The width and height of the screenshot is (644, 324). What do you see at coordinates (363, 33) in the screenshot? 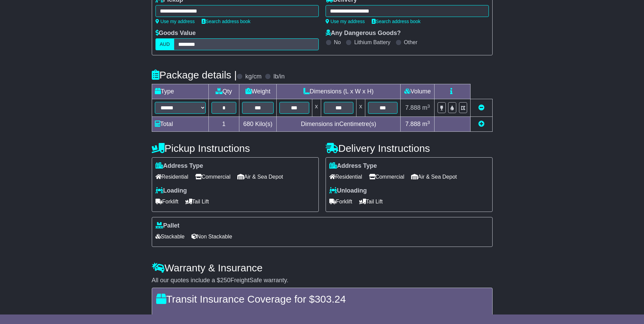
I see `label: Any Dangerous Goods?` at bounding box center [363, 33].